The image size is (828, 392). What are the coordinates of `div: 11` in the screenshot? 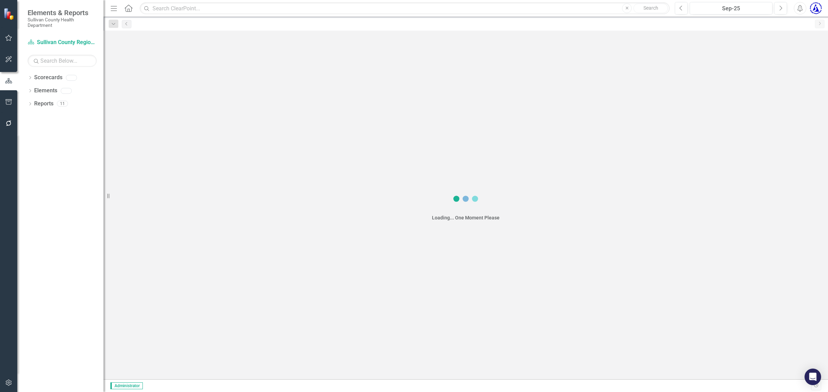 It's located at (62, 104).